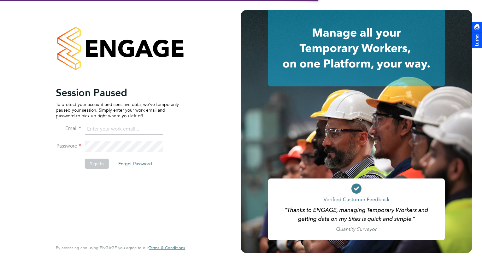 The width and height of the screenshot is (482, 263). I want to click on span: By accessing and using ENGAGE you agree to our, so click(121, 248).